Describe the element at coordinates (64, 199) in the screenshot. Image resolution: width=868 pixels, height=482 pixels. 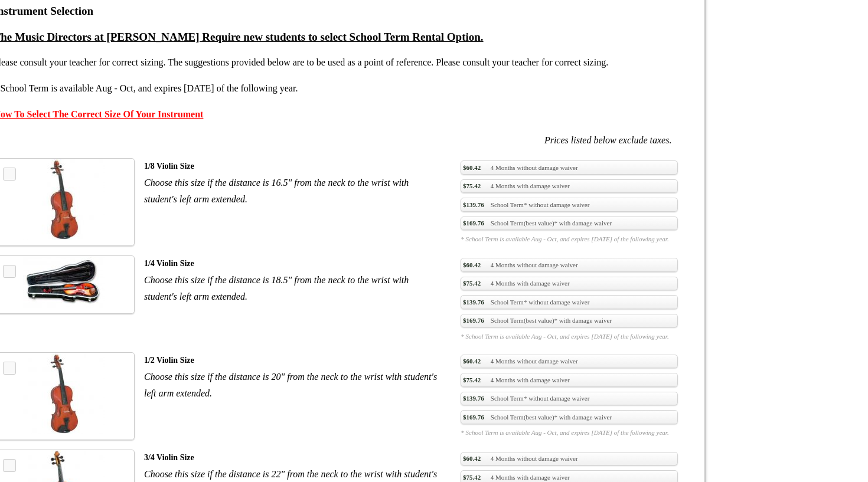
I see `img: th_1fc34dab4bdaff02a3697e89cb8f30dd_1344874739Violin1_10size.jpg` at that location.